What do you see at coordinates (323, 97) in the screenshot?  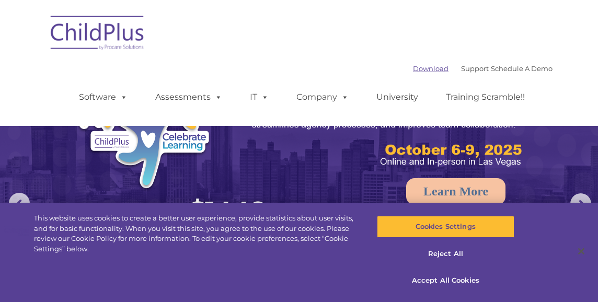 I see `a: Company` at bounding box center [323, 97].